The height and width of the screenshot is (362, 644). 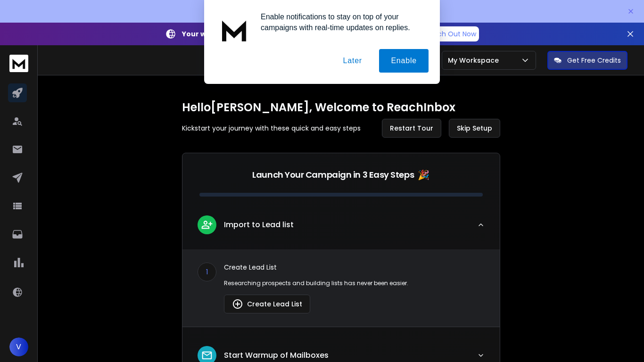 I want to click on button: V, so click(x=19, y=347).